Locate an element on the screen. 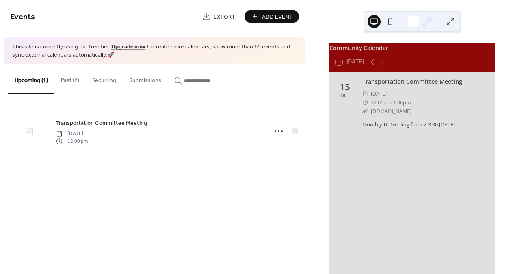  span: 12:00 pm is located at coordinates (72, 141).